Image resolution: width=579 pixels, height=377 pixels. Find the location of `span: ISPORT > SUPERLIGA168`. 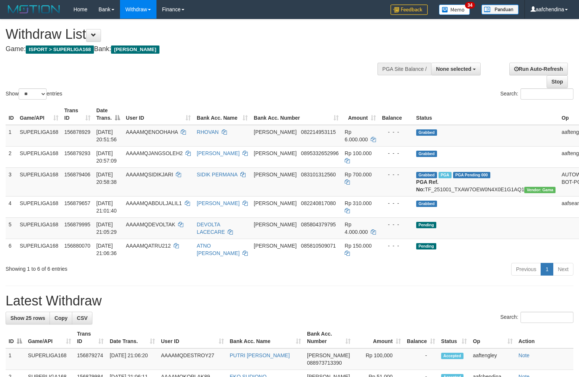

span: ISPORT > SUPERLIGA168 is located at coordinates (60, 50).